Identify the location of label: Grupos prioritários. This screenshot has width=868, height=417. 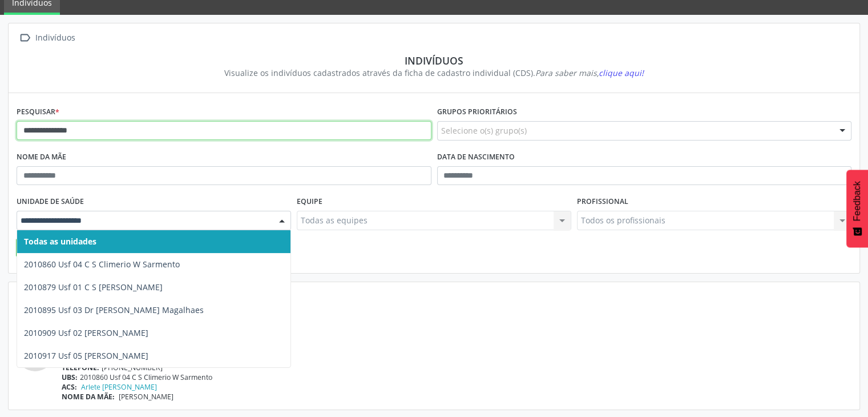
(477, 112).